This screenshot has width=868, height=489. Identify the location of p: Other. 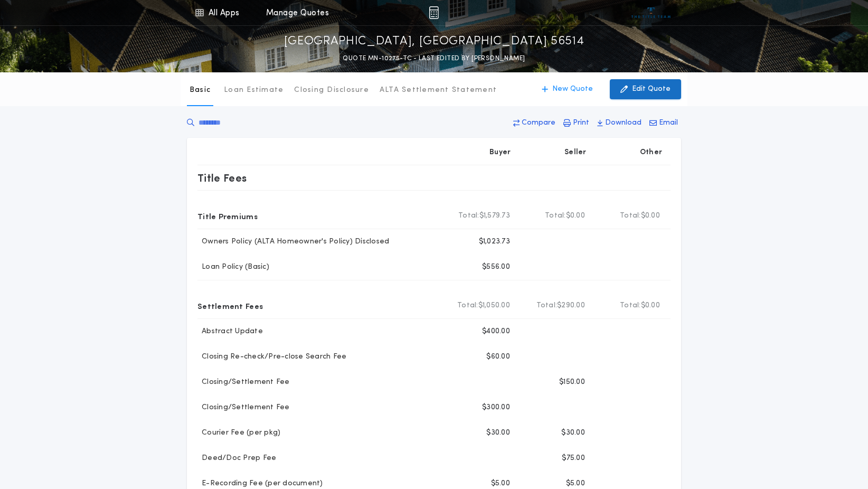
(651, 153).